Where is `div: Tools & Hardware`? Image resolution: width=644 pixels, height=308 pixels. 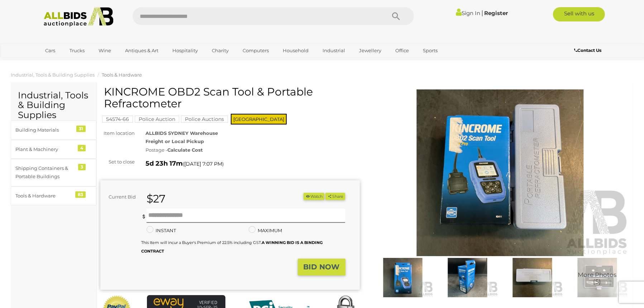
div: Tools & Hardware is located at coordinates (45, 196).